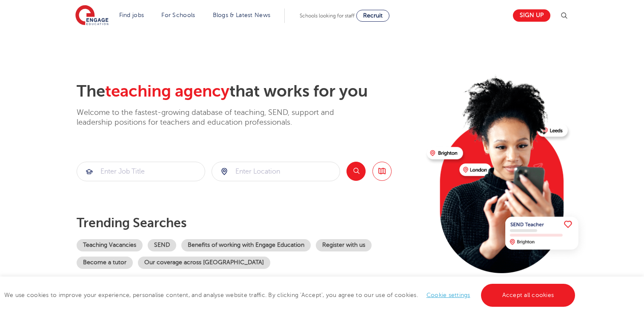  Describe the element at coordinates (246, 245) in the screenshot. I see `a: Benefits of working with Engage Education` at that location.